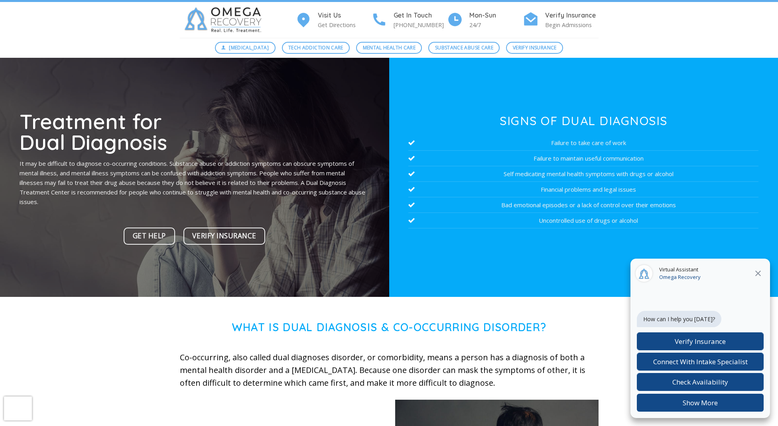 The height and width of the screenshot is (426, 778). Describe the element at coordinates (389, 48) in the screenshot. I see `a: Mental Health Care` at that location.